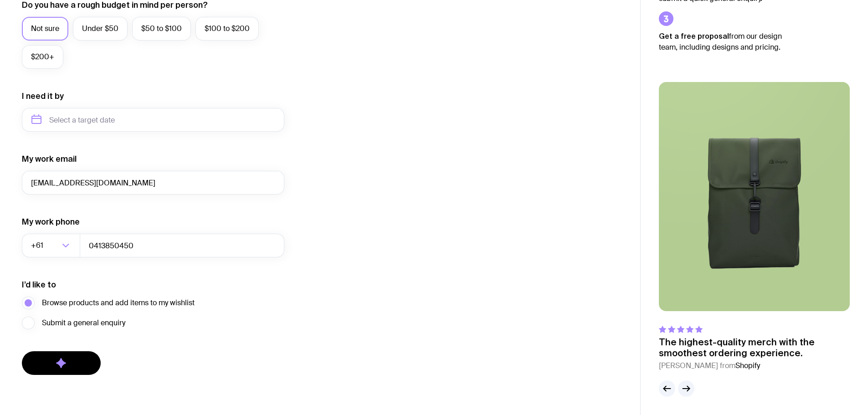 The height and width of the screenshot is (415, 868). I want to click on label: I’d like to, so click(39, 284).